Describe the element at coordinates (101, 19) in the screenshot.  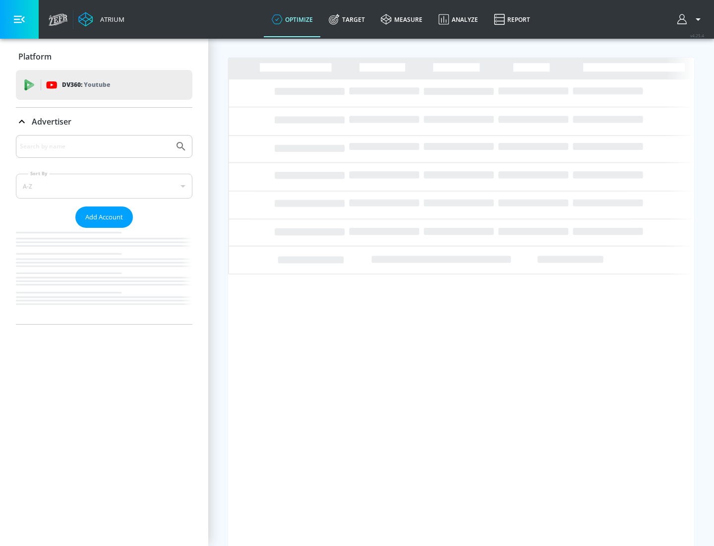
I see `a: Atrium` at that location.